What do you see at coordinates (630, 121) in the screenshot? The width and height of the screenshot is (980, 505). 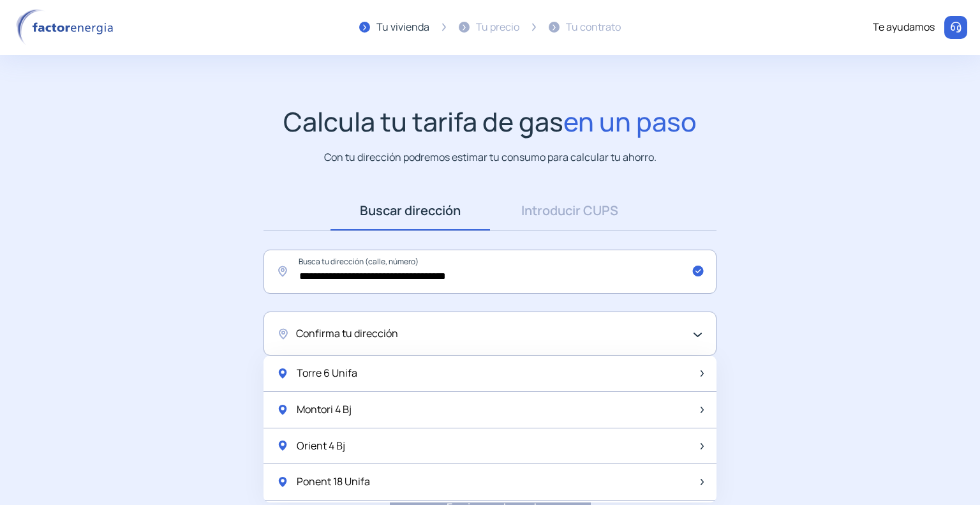 I see `span: en un paso` at bounding box center [630, 121].